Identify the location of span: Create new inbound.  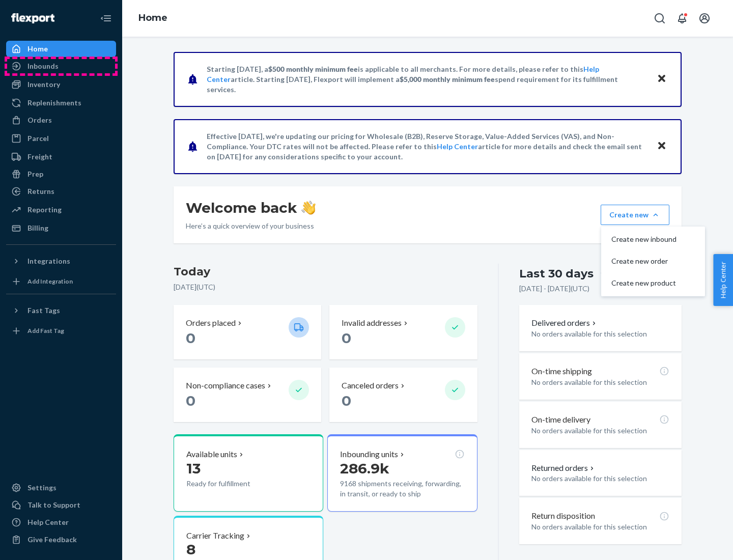
(644, 239).